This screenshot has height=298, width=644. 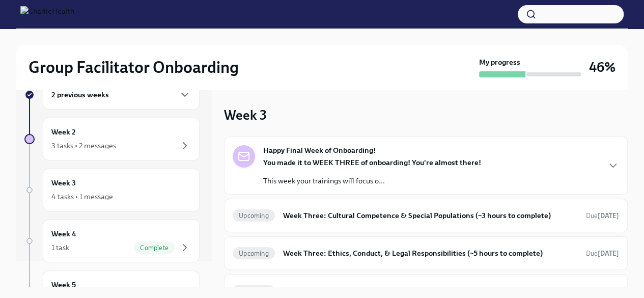 What do you see at coordinates (602, 67) in the screenshot?
I see `h3: 46%` at bounding box center [602, 67].